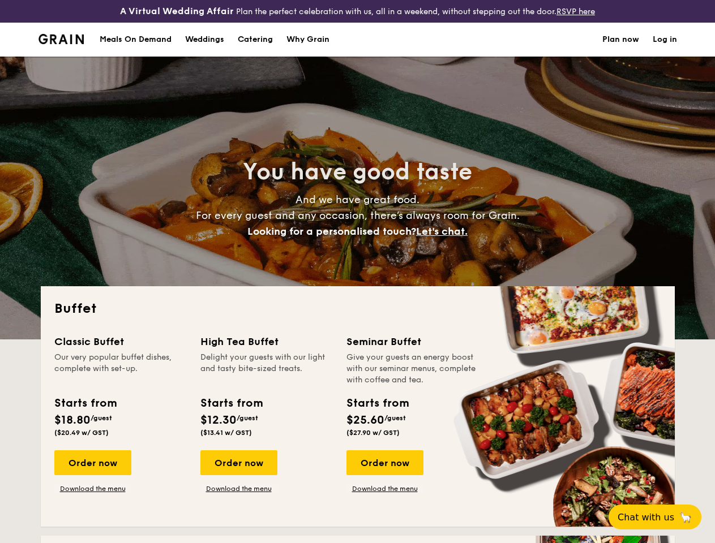 This screenshot has width=715, height=543. Describe the element at coordinates (82, 433) in the screenshot. I see `span: ($20.49 w/ GST)` at that location.